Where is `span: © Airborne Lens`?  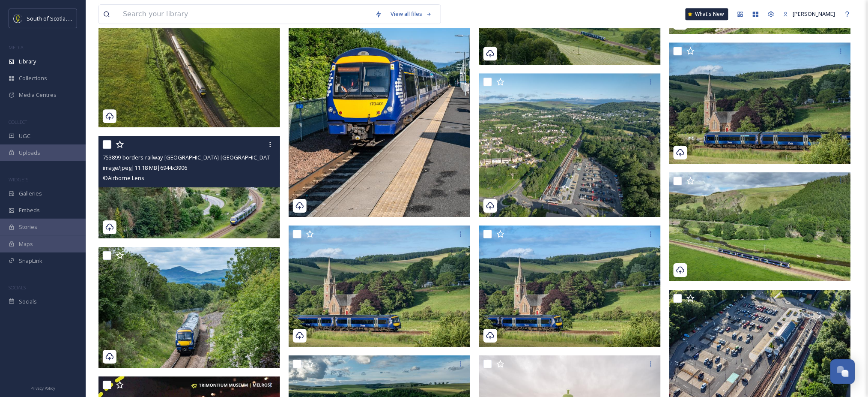 span: © Airborne Lens is located at coordinates (123, 178).